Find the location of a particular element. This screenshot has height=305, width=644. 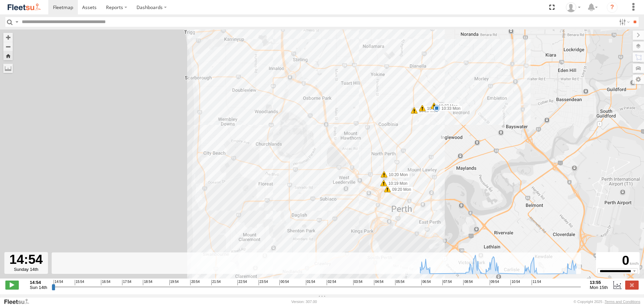

button: Zoom Home is located at coordinates (8, 55).